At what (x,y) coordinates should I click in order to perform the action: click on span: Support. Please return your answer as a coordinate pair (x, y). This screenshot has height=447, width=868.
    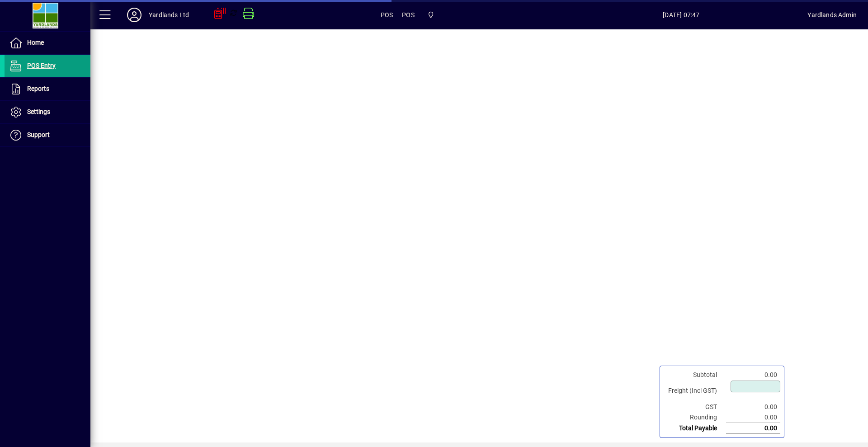
    Looking at the image, I should click on (38, 135).